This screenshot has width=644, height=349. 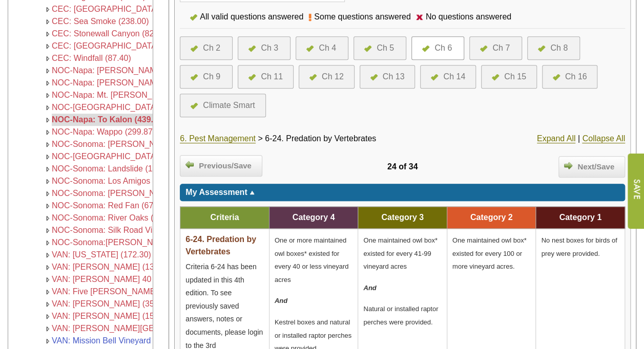 What do you see at coordinates (554, 48) in the screenshot?
I see `a: Ch 8` at bounding box center [554, 48].